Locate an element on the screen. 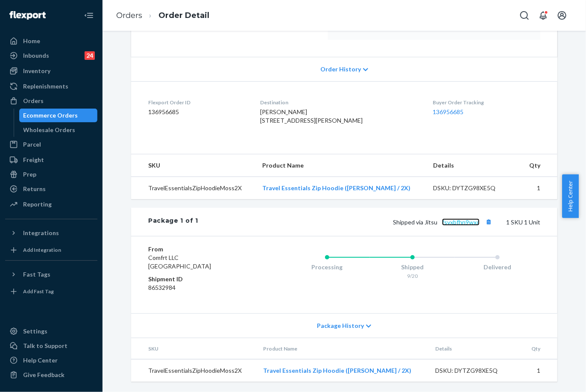 Image resolution: width=586 pixels, height=392 pixels. button: Give Feedback is located at coordinates (52, 375).